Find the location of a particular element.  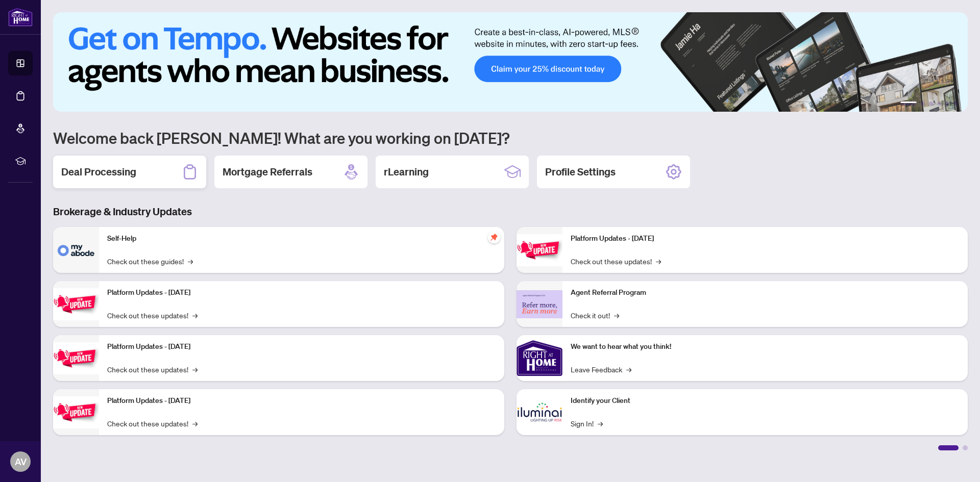

img: Identify your Client is located at coordinates (540, 412).